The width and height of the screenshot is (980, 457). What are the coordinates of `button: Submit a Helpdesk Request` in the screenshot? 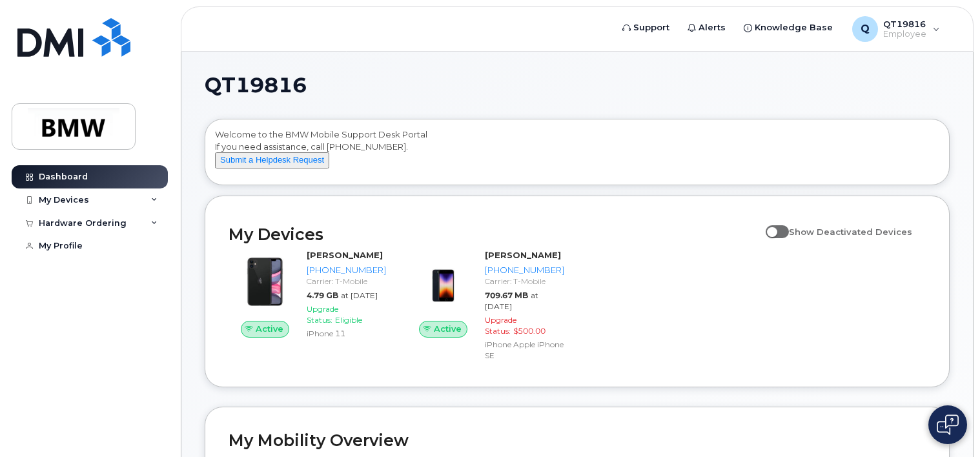 It's located at (272, 160).